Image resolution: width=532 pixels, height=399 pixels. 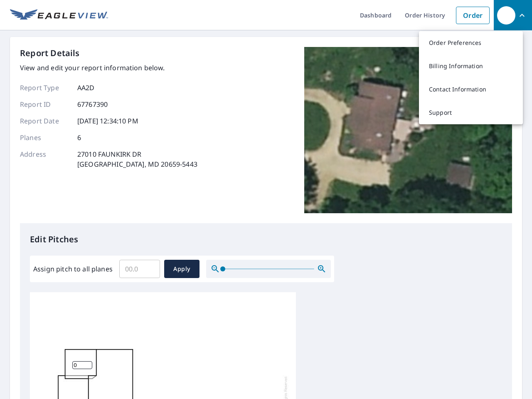 What do you see at coordinates (266, 240) in the screenshot?
I see `p: Edit Pitches` at bounding box center [266, 240].